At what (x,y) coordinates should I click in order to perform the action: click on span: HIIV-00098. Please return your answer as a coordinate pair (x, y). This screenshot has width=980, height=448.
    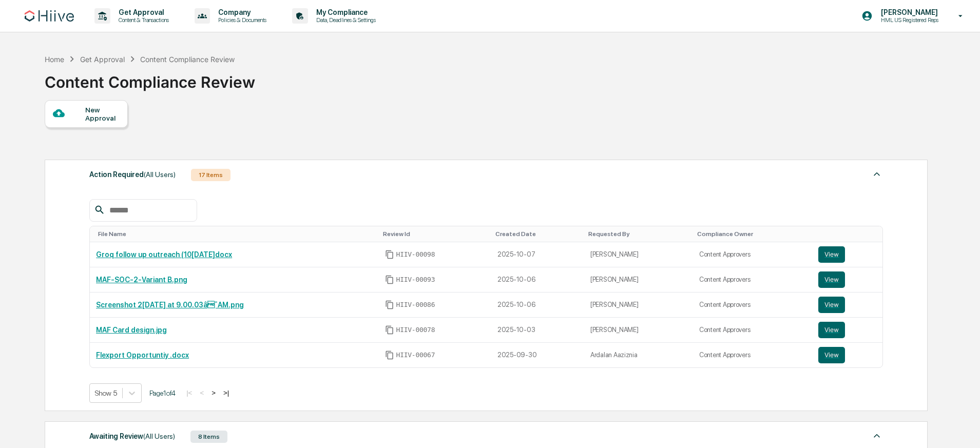
    Looking at the image, I should click on (416, 254).